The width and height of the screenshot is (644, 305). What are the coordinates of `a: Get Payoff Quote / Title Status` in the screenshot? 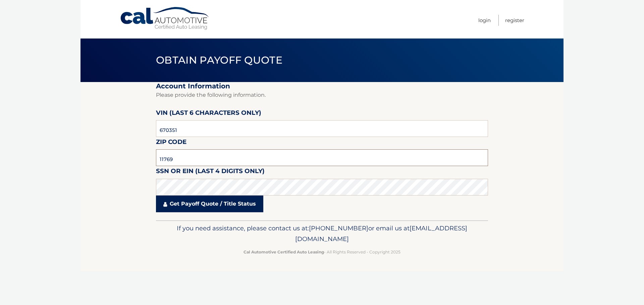 It's located at (209, 204).